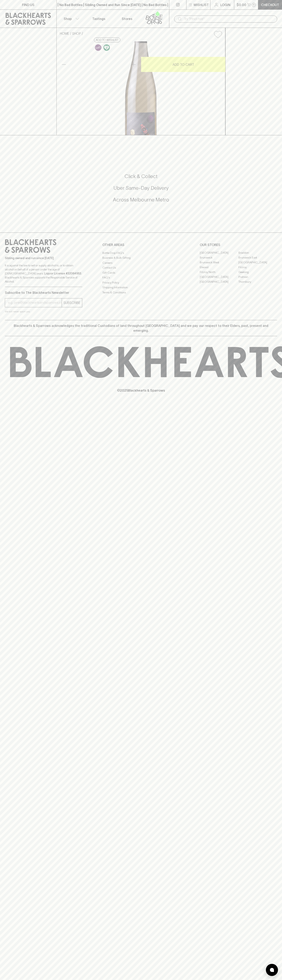  I want to click on p: Subscribe to The Blackhearts Newsletter, so click(43, 293).